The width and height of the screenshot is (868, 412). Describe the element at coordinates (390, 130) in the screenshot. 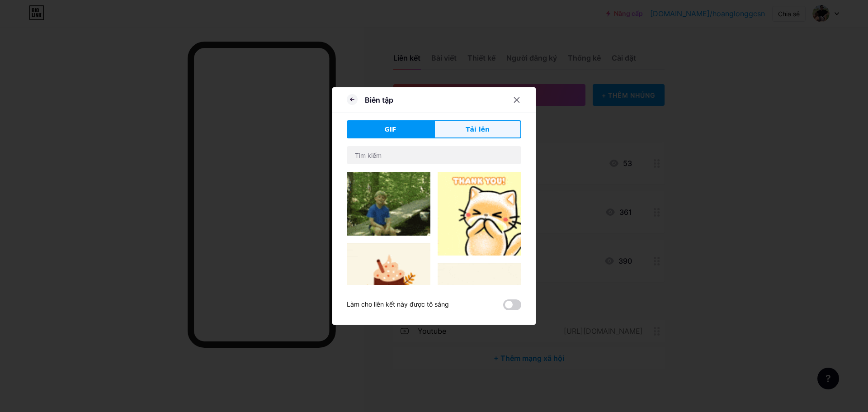

I see `font: GIF` at that location.